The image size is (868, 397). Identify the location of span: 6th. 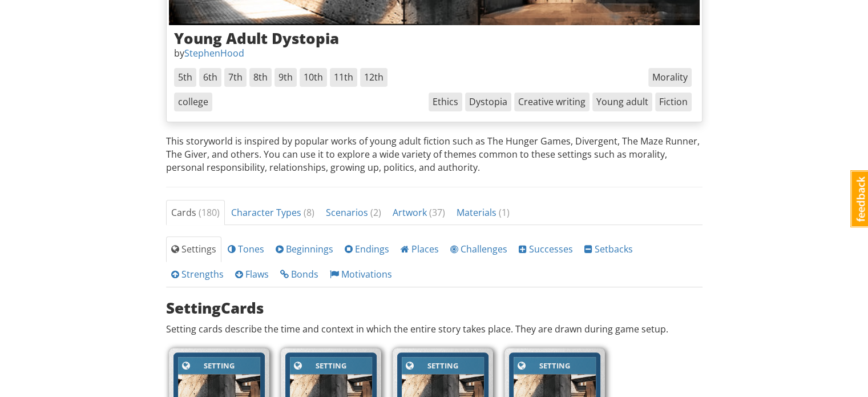
(210, 77).